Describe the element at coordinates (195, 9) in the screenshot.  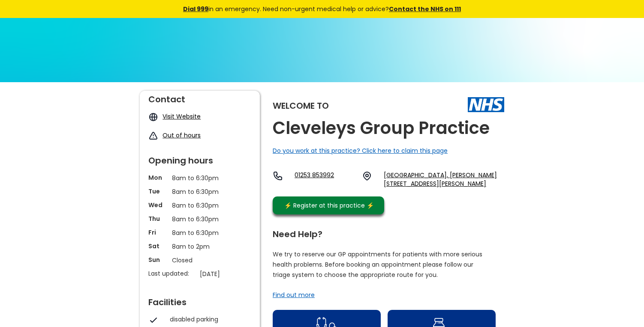
I see `a: Dial 999` at that location.